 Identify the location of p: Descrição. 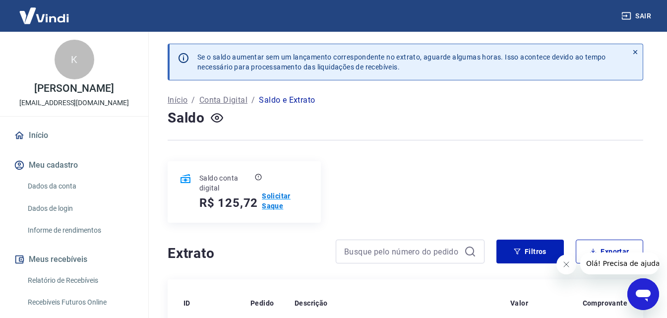
(311, 303).